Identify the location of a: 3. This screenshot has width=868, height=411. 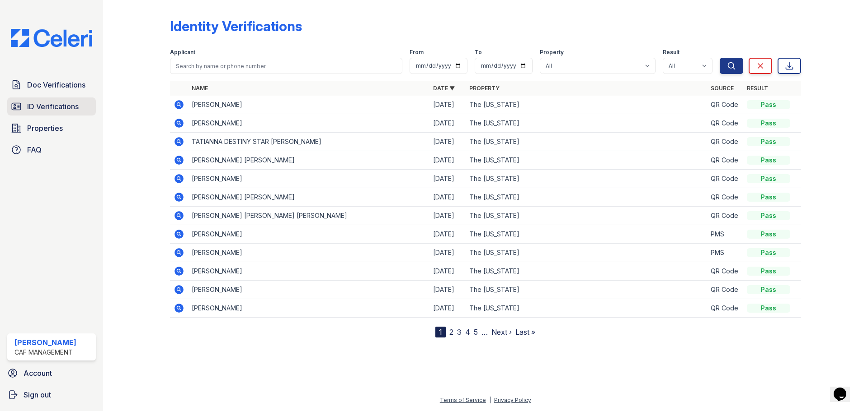
(459, 332).